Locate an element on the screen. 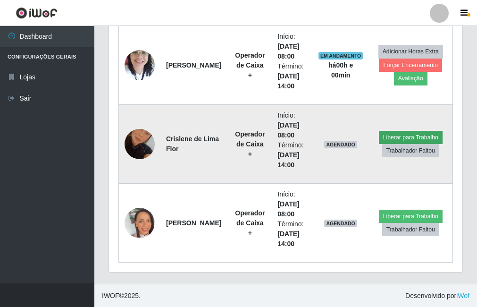 The height and width of the screenshot is (307, 477). span: Desenvolvido por is located at coordinates (438, 296).